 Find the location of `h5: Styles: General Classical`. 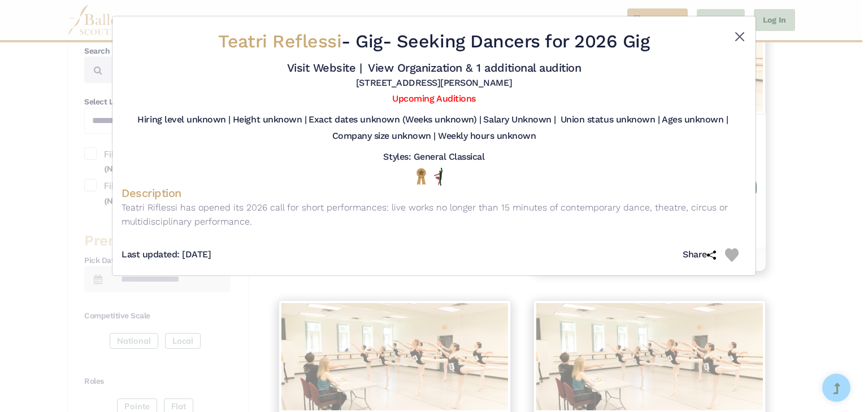

h5: Styles: General Classical is located at coordinates (433, 157).